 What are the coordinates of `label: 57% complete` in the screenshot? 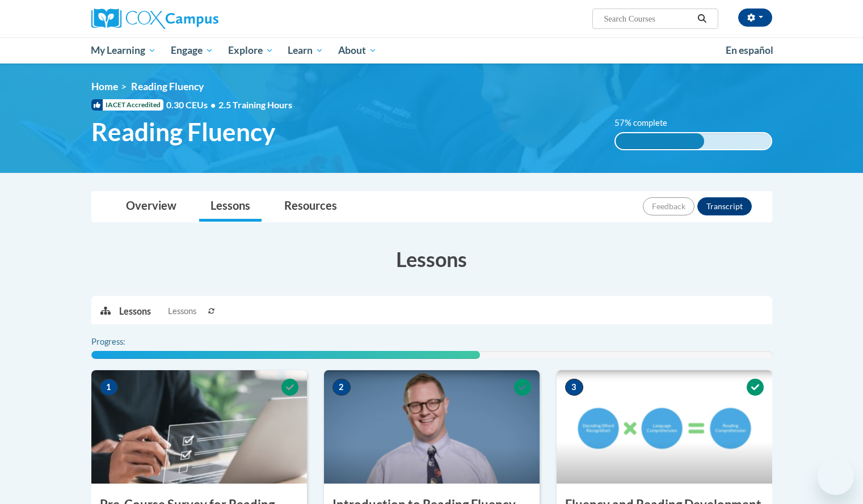 It's located at (647, 123).